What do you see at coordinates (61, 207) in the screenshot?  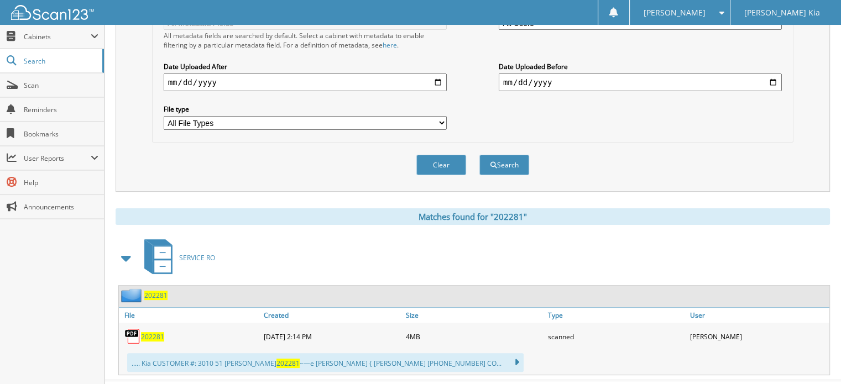 I see `span: Announcements` at bounding box center [61, 207].